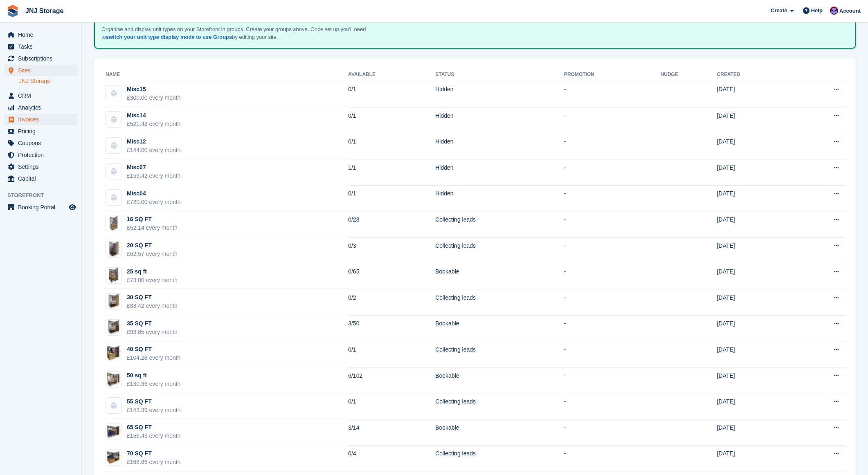 This screenshot has height=475, width=868. What do you see at coordinates (754, 75) in the screenshot?
I see `th: Created` at bounding box center [754, 75].